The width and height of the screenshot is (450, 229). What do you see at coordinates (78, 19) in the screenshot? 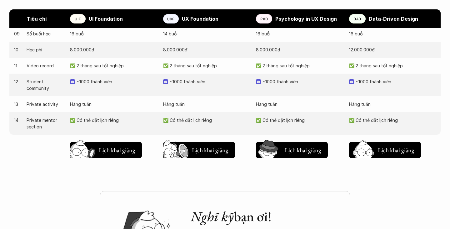
I see `p: UIF` at bounding box center [78, 19].